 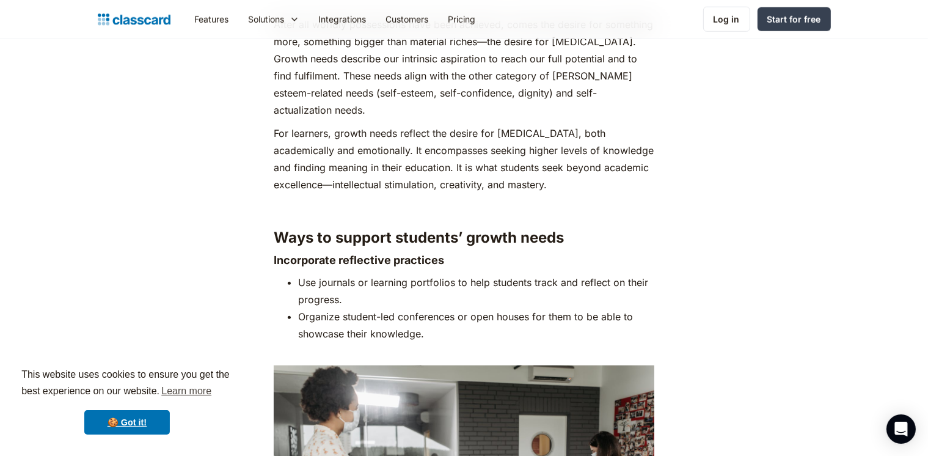 What do you see at coordinates (726, 19) in the screenshot?
I see `div: Log in` at bounding box center [726, 19].